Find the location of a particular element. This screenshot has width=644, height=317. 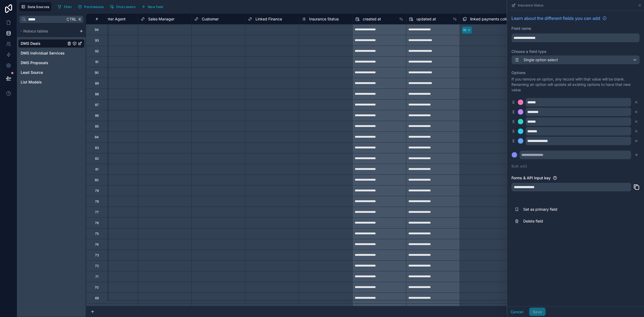

div: 81 is located at coordinates (97, 169).